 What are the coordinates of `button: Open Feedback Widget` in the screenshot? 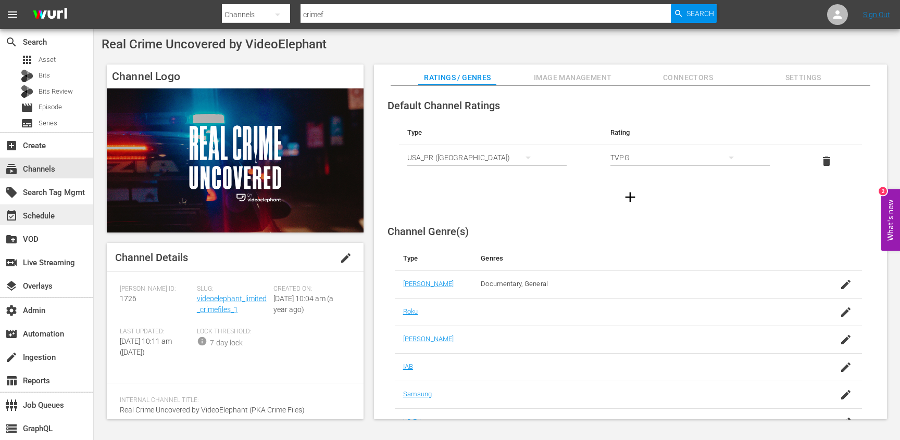 It's located at (890, 220).